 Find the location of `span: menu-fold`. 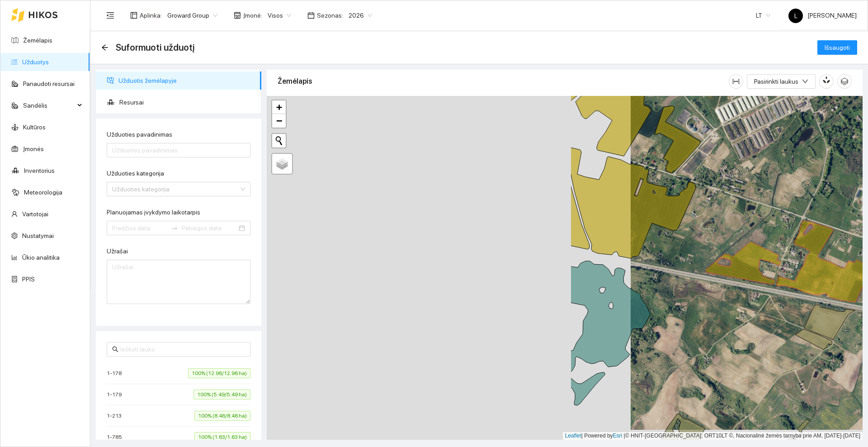

span: menu-fold is located at coordinates (110, 16).